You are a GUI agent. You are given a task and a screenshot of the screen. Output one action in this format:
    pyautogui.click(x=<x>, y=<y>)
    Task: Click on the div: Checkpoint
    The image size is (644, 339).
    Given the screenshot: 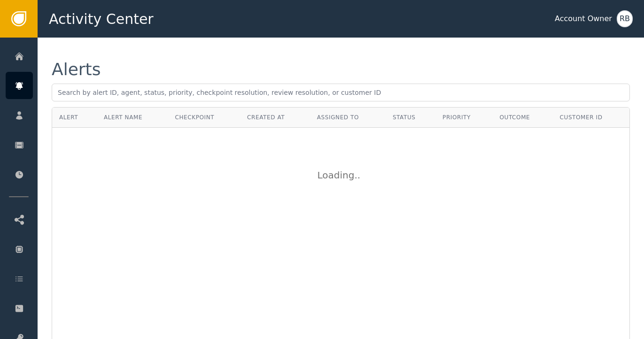 What is the action you would take?
    pyautogui.click(x=204, y=117)
    